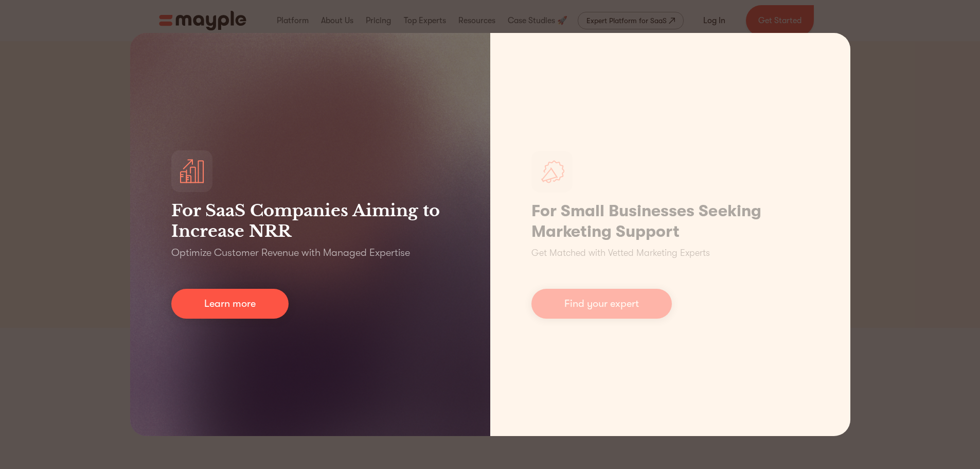 The height and width of the screenshot is (469, 980). Describe the element at coordinates (620, 253) in the screenshot. I see `p: Get Matched with Vetted Marketing Experts` at that location.